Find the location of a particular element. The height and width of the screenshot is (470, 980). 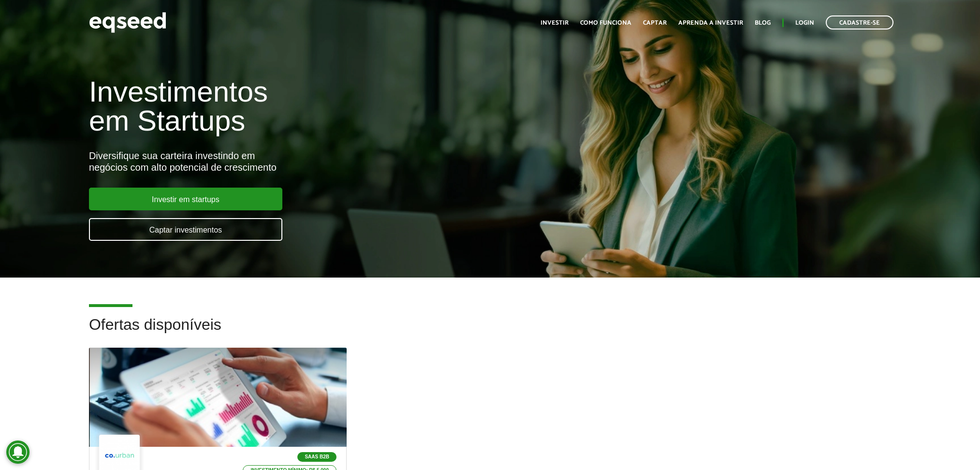

a: Como funciona is located at coordinates (606, 23).